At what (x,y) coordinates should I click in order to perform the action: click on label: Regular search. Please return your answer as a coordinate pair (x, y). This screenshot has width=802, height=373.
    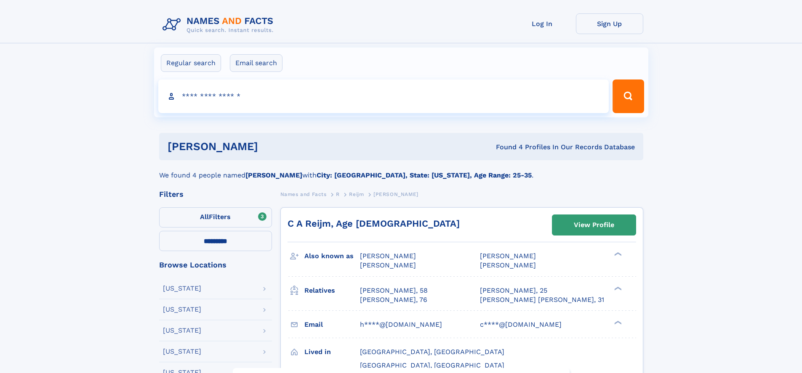
    Looking at the image, I should click on (191, 63).